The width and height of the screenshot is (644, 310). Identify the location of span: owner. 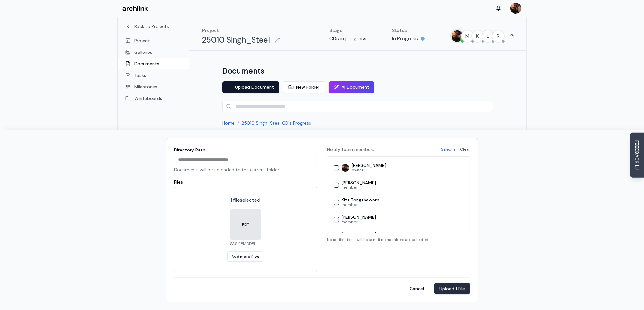
(369, 170).